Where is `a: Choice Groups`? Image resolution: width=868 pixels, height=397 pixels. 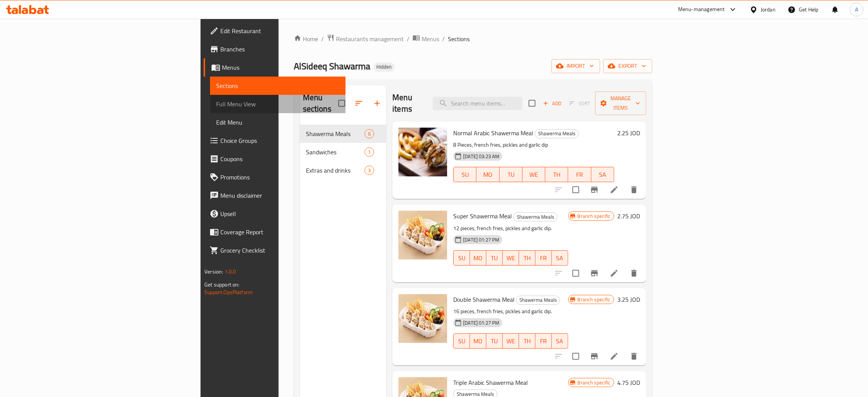 a: Choice Groups is located at coordinates (275, 140).